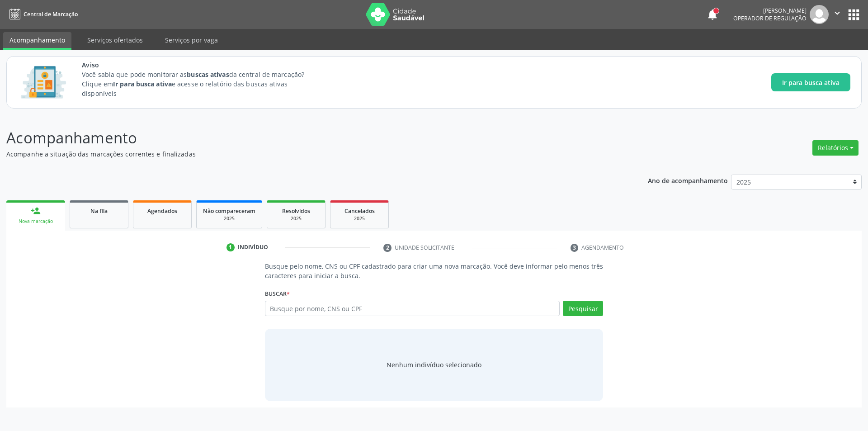 This screenshot has height=431, width=868. What do you see at coordinates (99, 211) in the screenshot?
I see `span: Na fila` at bounding box center [99, 211].